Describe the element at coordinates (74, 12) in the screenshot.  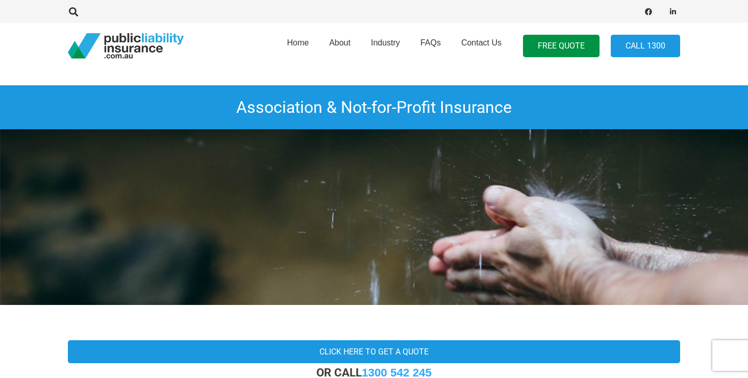
I see `a: Search` at that location.